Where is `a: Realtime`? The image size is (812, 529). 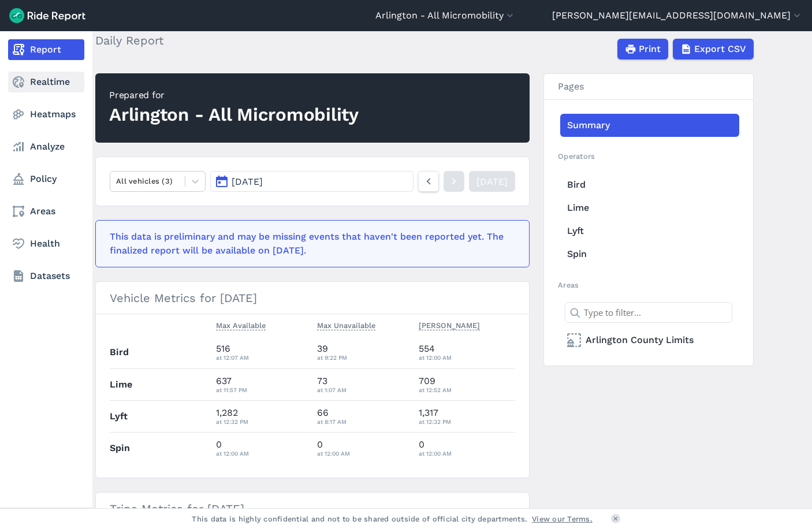
a: Realtime is located at coordinates (46, 82).